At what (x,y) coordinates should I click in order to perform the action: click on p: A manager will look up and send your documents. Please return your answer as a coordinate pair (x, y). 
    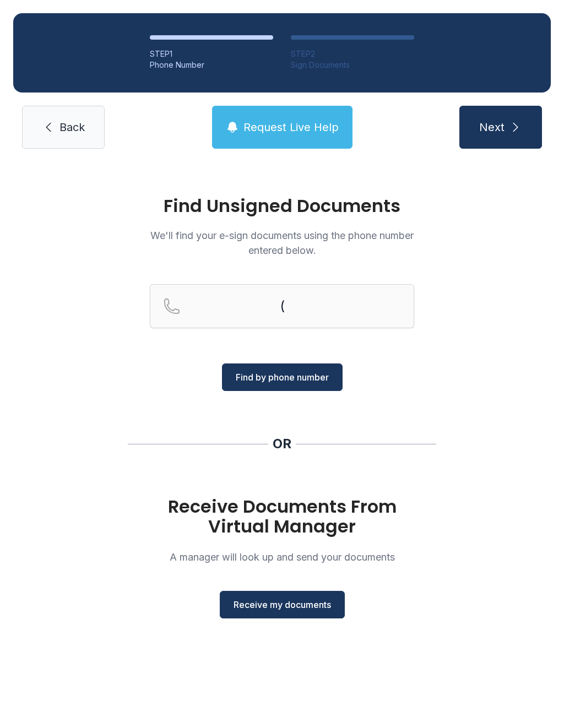
    Looking at the image, I should click on (282, 557).